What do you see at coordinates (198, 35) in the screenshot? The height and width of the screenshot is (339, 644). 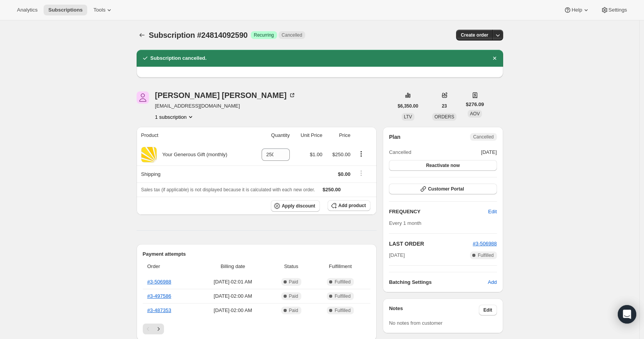 I see `span: Subscription #24814092590` at bounding box center [198, 35].